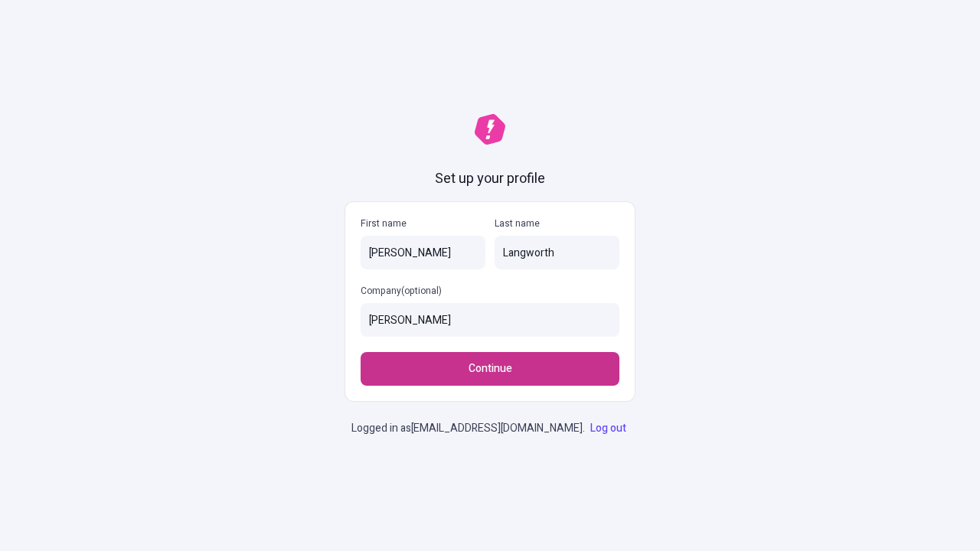  What do you see at coordinates (423, 252) in the screenshot?
I see `input: First name` at bounding box center [423, 252].